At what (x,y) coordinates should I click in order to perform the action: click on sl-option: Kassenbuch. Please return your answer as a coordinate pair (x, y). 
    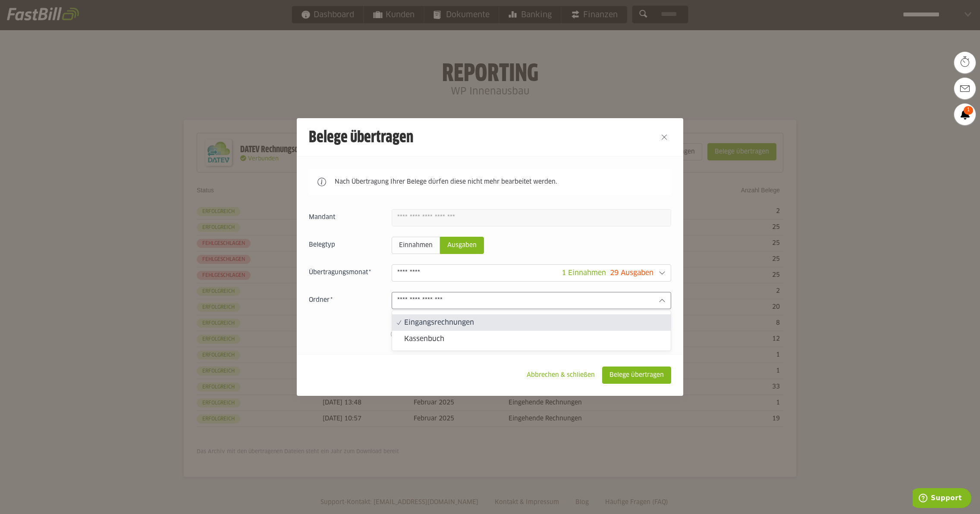
    Looking at the image, I should click on (532, 339).